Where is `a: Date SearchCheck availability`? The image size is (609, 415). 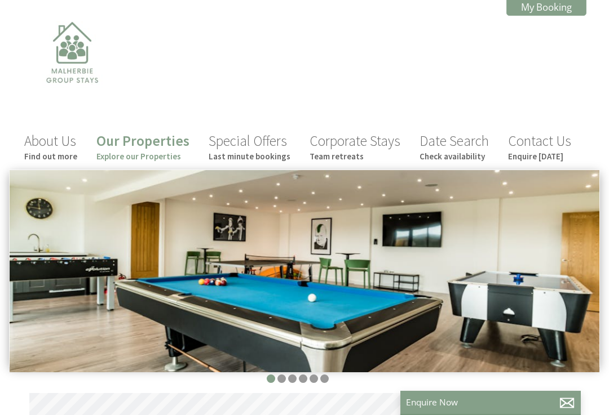
a: Date SearchCheck availability is located at coordinates (454, 147).